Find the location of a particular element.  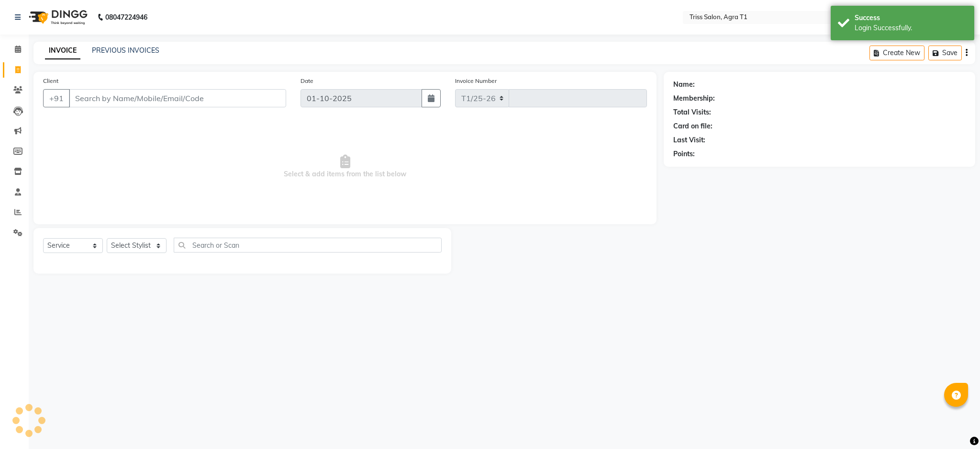

input: Search or Scan is located at coordinates (308, 245).